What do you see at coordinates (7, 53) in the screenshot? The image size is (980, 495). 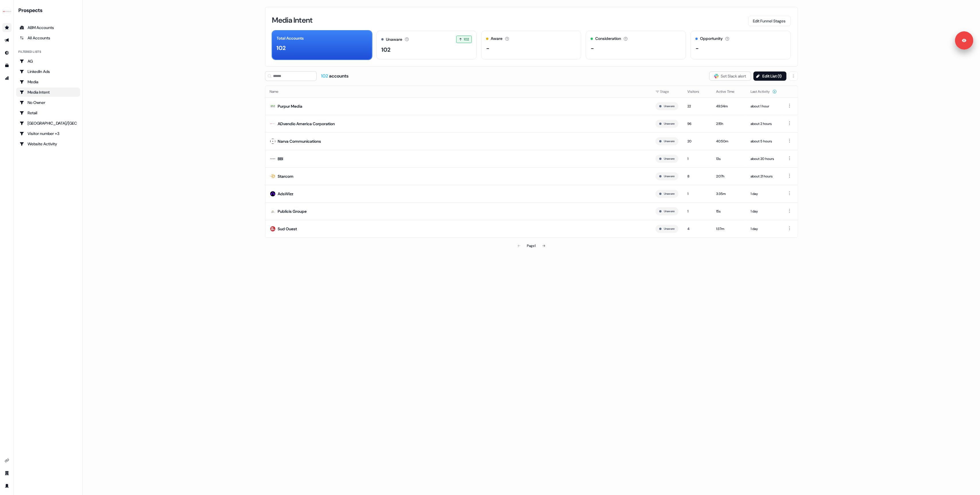 I see `a: Go to Inbound` at bounding box center [7, 53].